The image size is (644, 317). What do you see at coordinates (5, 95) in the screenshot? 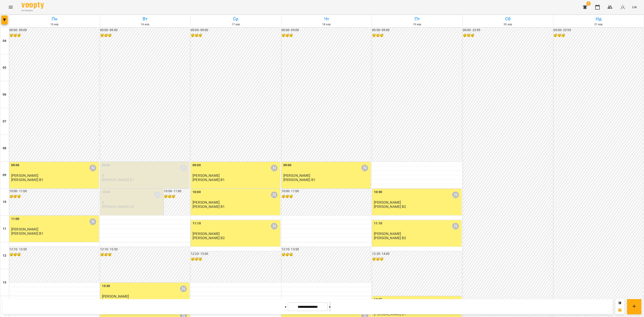
I see `h6: 06` at bounding box center [5, 95].